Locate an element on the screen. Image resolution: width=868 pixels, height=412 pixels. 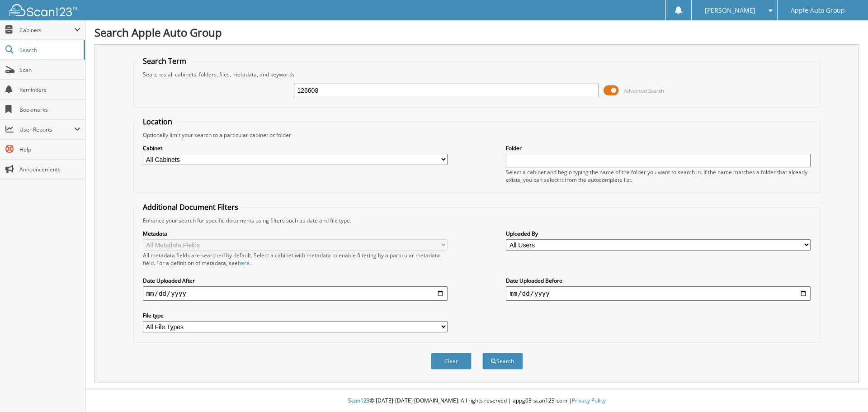
a: Privacy Policy is located at coordinates (589, 400).